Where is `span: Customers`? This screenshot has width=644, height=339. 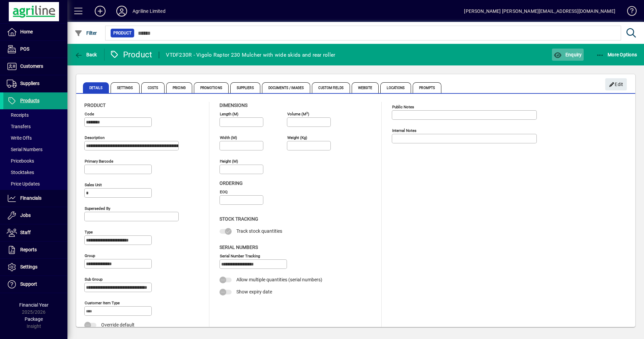 span: Customers is located at coordinates (32, 66).